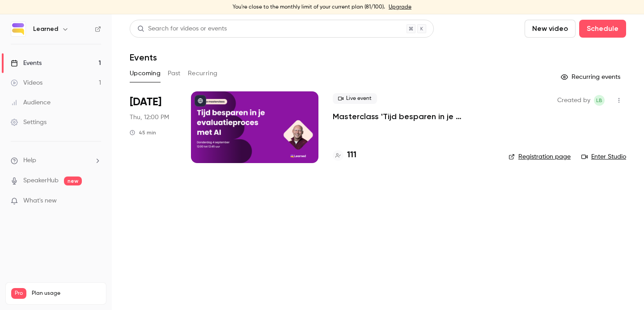  What do you see at coordinates (19, 293) in the screenshot?
I see `span: Pro` at bounding box center [19, 293].